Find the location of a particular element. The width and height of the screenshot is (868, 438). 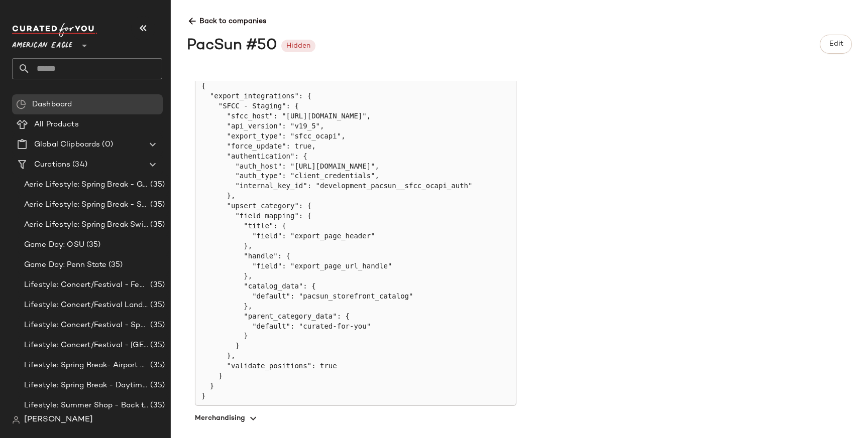

span: Lifestyle: Concert/Festival - Sporty is located at coordinates (86, 326).